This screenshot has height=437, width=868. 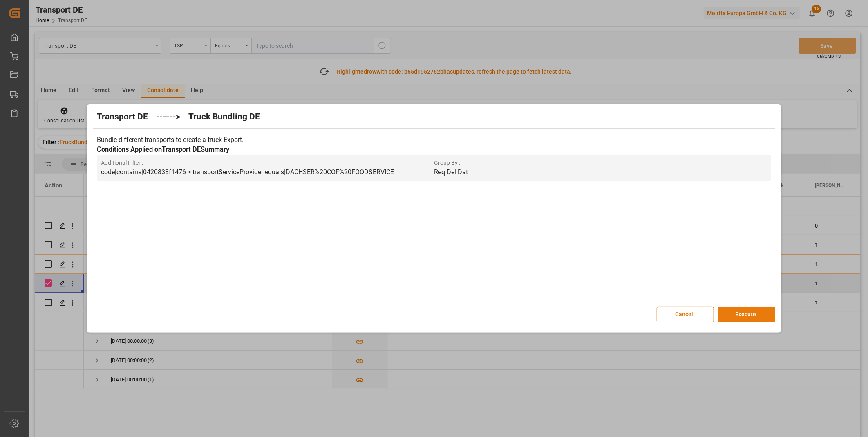 I want to click on span: Additional Filter :, so click(x=268, y=163).